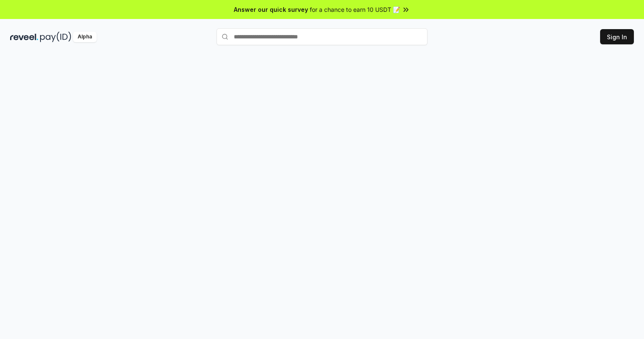 The image size is (644, 339). I want to click on img: pay_id, so click(55, 37).